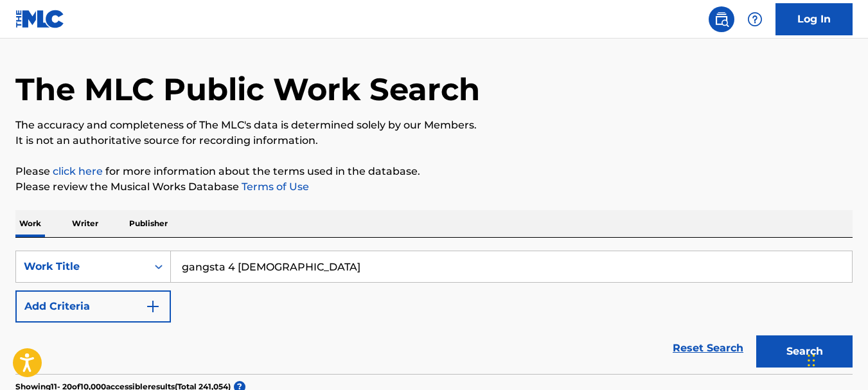  What do you see at coordinates (708, 348) in the screenshot?
I see `a: Reset Search` at bounding box center [708, 348].